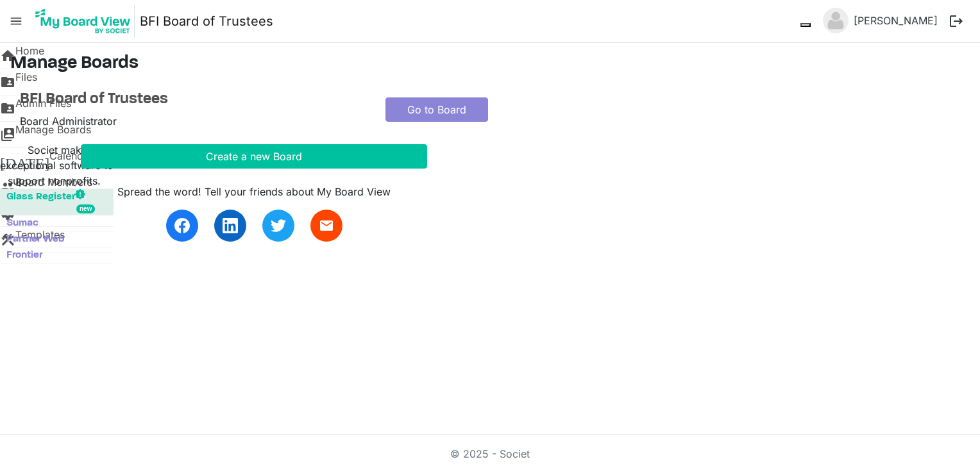 The height and width of the screenshot is (473, 980). What do you see at coordinates (490, 454) in the screenshot?
I see `a: © 2025 - Societ` at bounding box center [490, 454].